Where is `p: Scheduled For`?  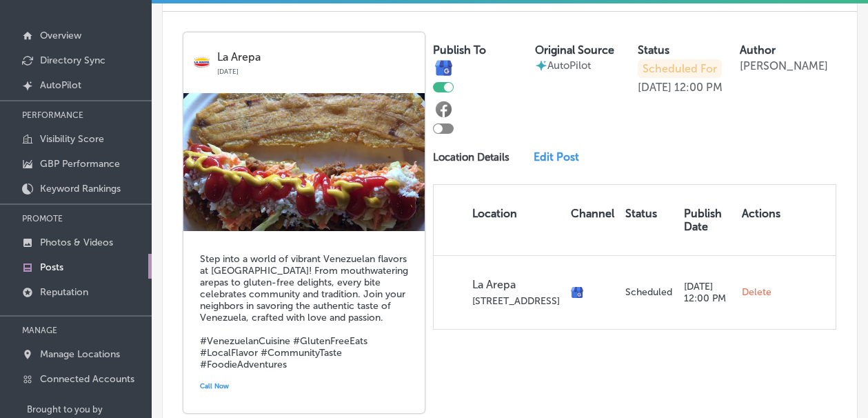
p: Scheduled For is located at coordinates (680, 68).